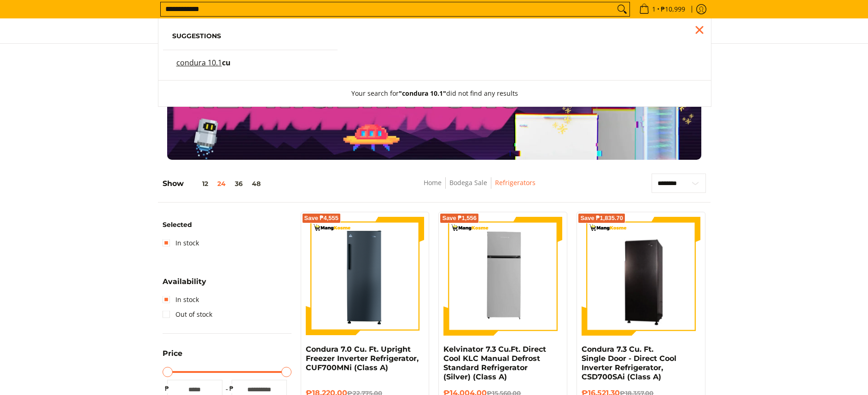 Image resolution: width=868 pixels, height=395 pixels. I want to click on a: Condura 7.3 Cu. Ft. Single Door - Direct Cool Inverter Refrigerator, CSD700SAi (Class A), so click(629, 363).